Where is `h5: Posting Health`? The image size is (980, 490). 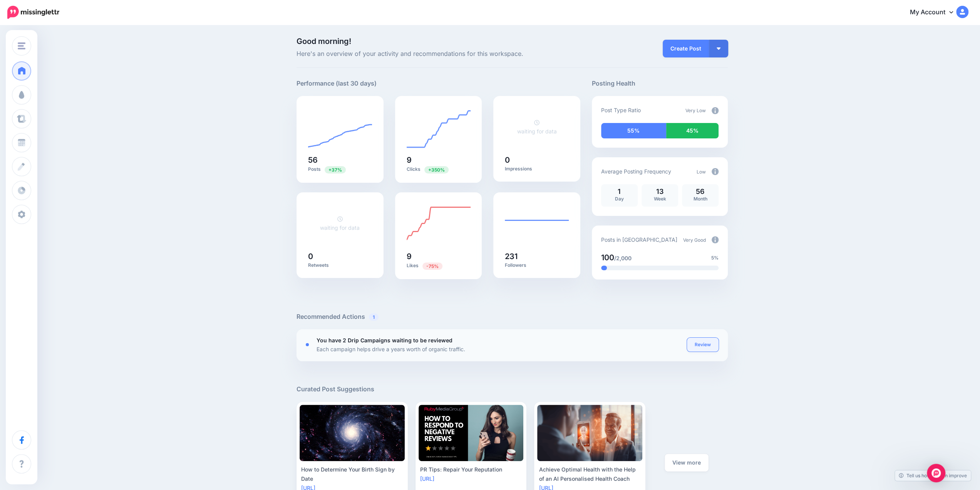
h5: Posting Health is located at coordinates (659, 83).